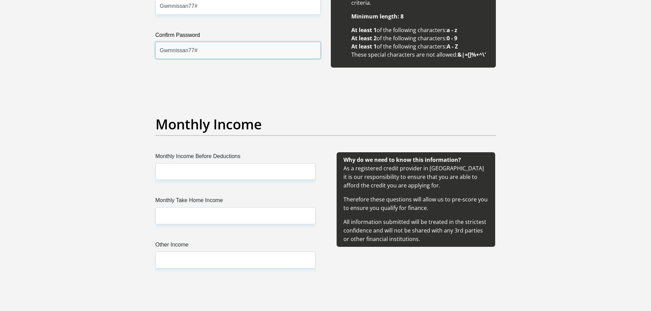  I want to click on b: Why do we need to know this information?, so click(402, 160).